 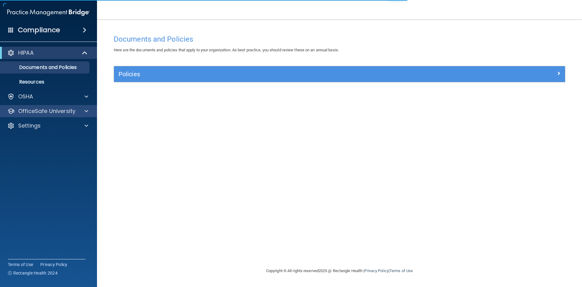 I want to click on a: Policies, so click(x=340, y=74).